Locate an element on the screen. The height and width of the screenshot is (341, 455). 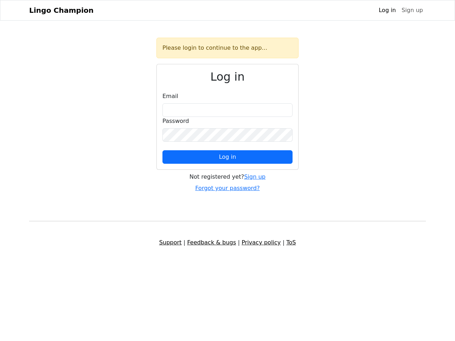
a: Log in is located at coordinates (387, 10).